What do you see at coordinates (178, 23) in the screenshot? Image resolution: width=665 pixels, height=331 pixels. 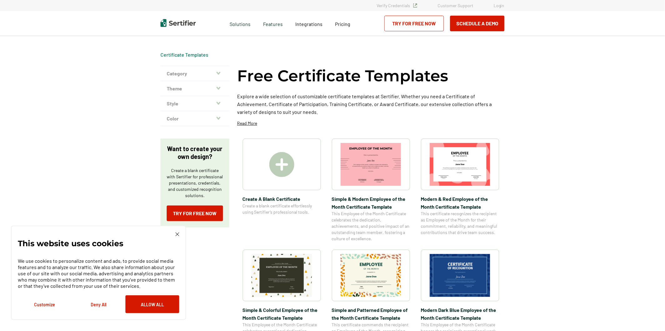 I see `img: Sertifier | Digital Credentialing Platform` at bounding box center [178, 23].